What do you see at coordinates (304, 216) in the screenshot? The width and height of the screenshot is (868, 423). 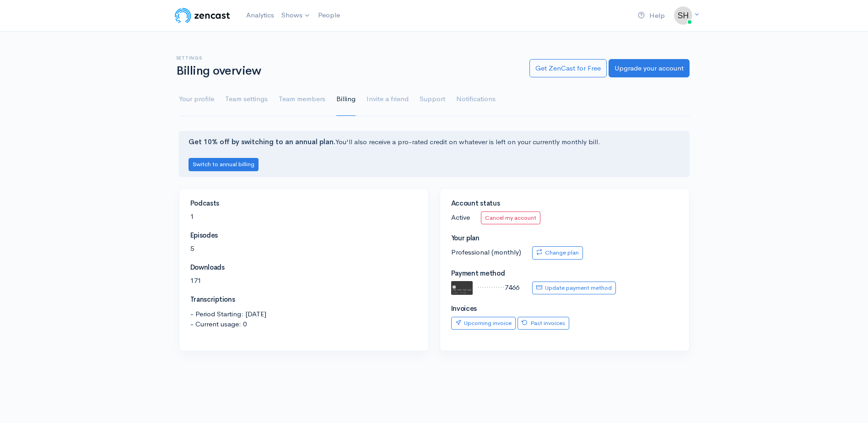 I see `p: 1` at bounding box center [304, 216].